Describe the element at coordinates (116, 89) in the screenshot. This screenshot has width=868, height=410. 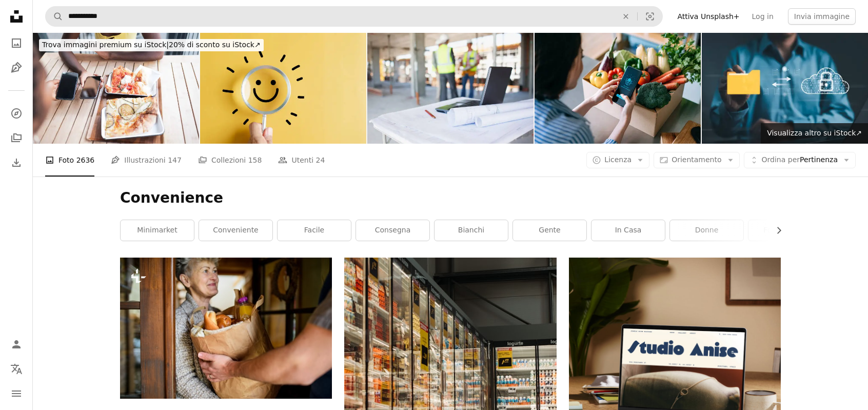
I see `img: Invio di denaro tramite telefono cellulare` at that location.